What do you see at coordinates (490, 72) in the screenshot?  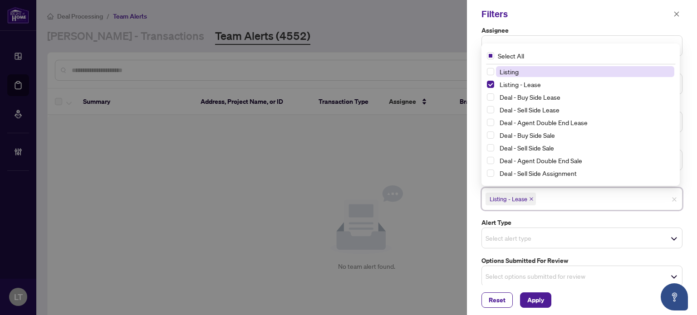 I see `span: Select Listing` at bounding box center [490, 72].